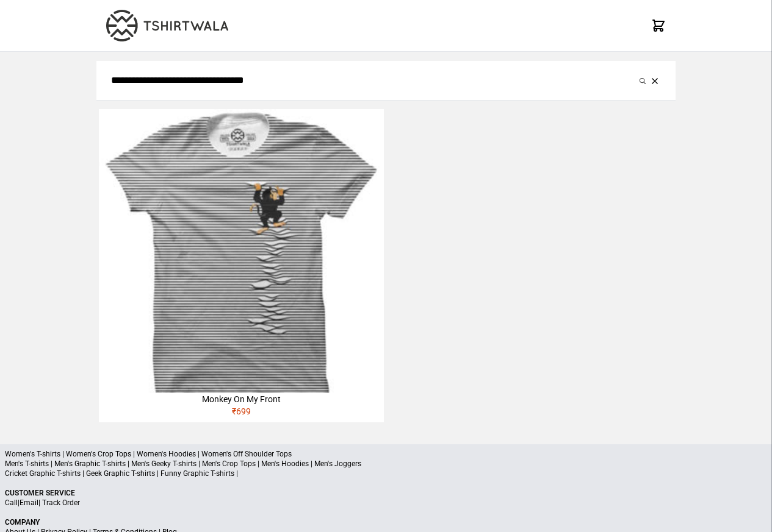 The image size is (772, 532). I want to click on a: Email, so click(29, 503).